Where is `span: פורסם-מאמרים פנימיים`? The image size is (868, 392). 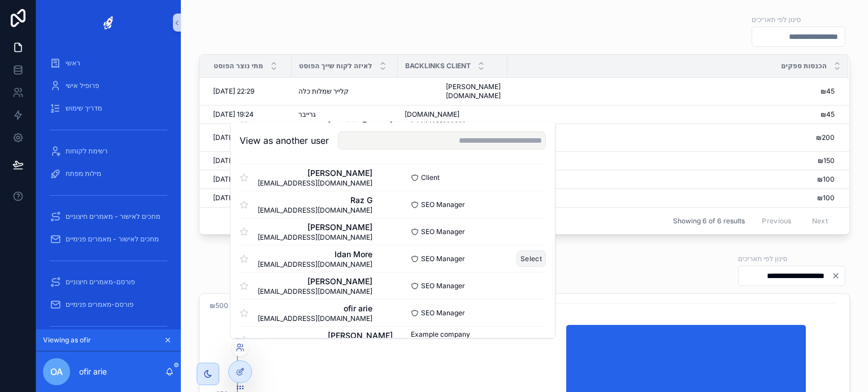 span: פורסם-מאמרים פנימיים is located at coordinates (99, 305).